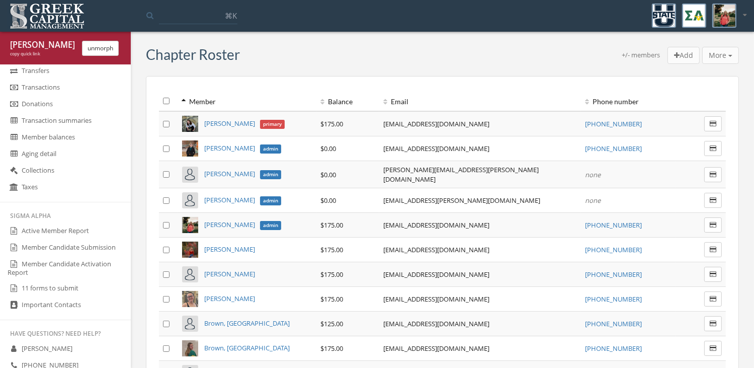  Describe the element at coordinates (347, 101) in the screenshot. I see `th: Balance` at that location.